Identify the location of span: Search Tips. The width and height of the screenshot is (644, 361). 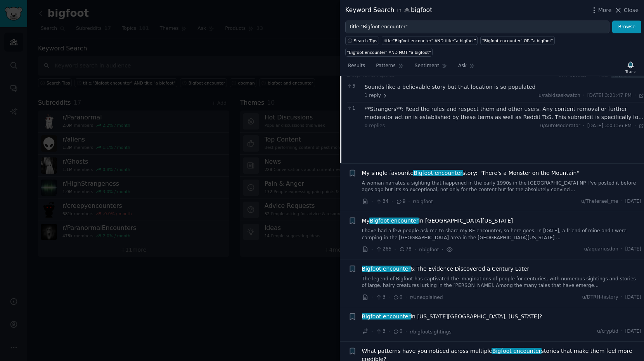
(365, 40).